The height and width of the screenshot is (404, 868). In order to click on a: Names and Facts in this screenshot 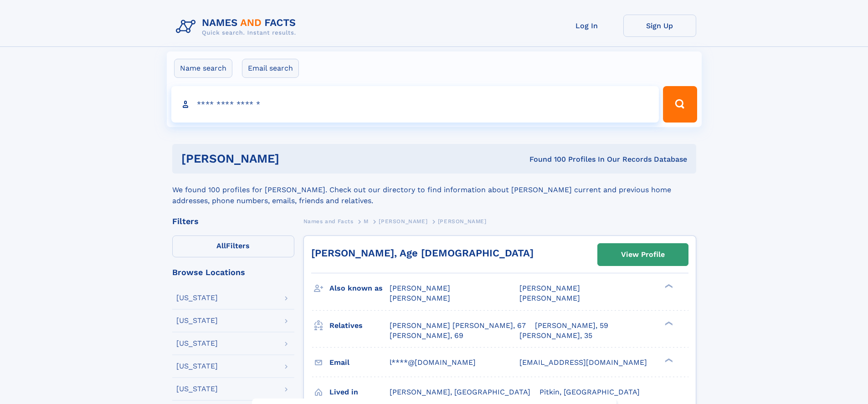, I will do `click(329, 221)`.